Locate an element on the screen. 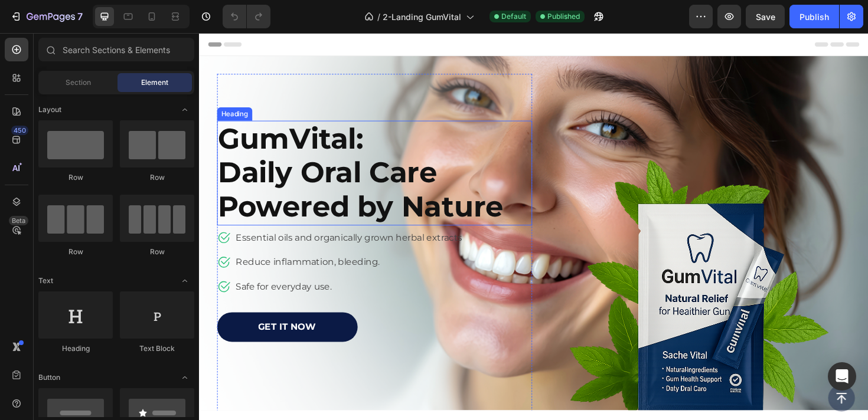  div: Undo/Redo is located at coordinates (246, 16).